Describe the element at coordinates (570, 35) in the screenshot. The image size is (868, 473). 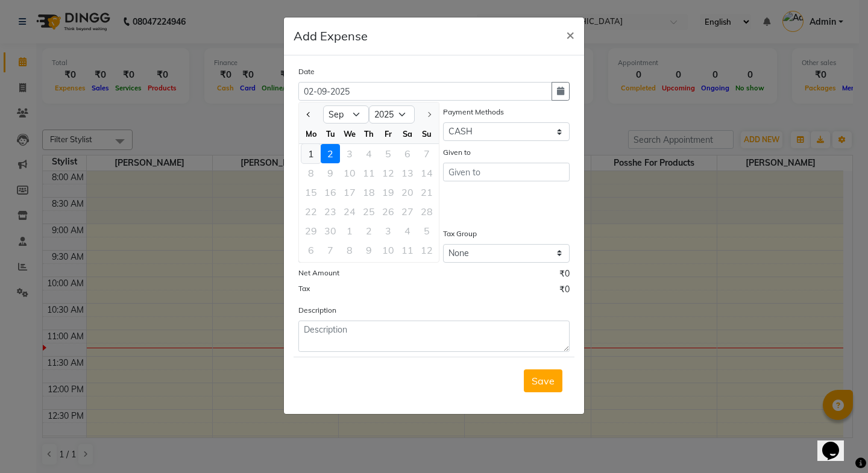
I see `button: Close` at that location.